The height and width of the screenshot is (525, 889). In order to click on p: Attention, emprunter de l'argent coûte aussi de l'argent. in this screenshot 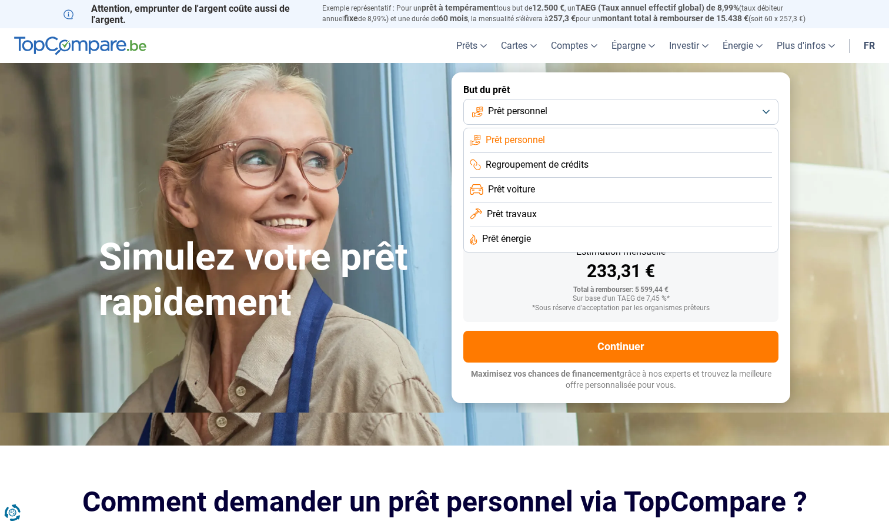, I will do `click(186, 14)`.